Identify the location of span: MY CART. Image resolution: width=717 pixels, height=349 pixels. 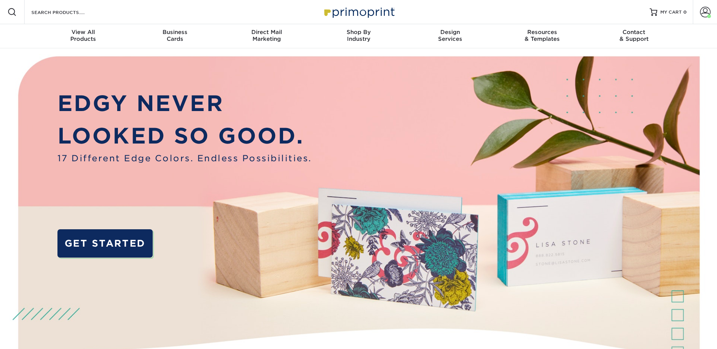
(671, 12).